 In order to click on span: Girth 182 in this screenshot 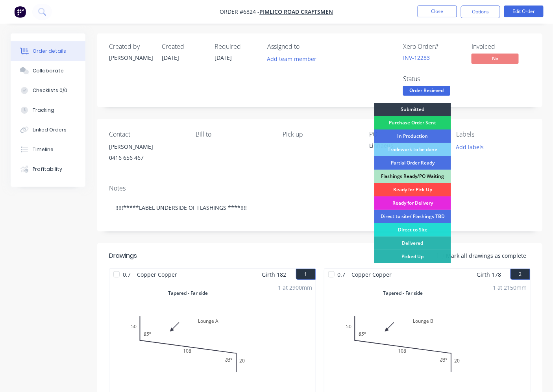, I will do `click(274, 274)`.